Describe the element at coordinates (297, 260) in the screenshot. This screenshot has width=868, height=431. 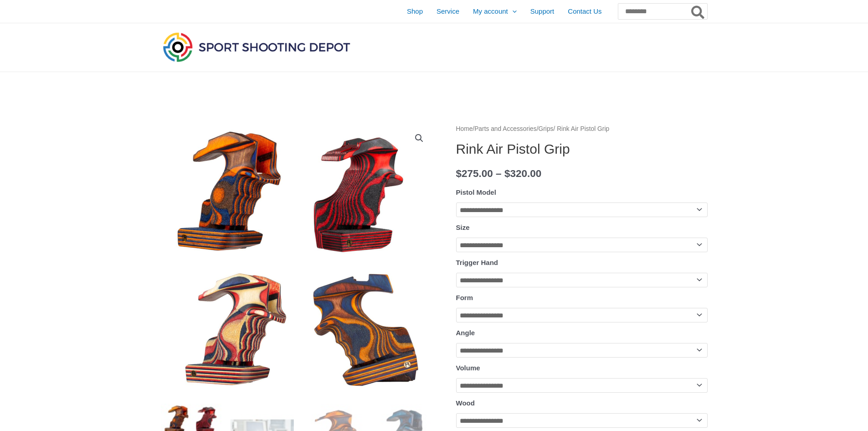
I see `img: Rink Air Pistol Grip` at that location.